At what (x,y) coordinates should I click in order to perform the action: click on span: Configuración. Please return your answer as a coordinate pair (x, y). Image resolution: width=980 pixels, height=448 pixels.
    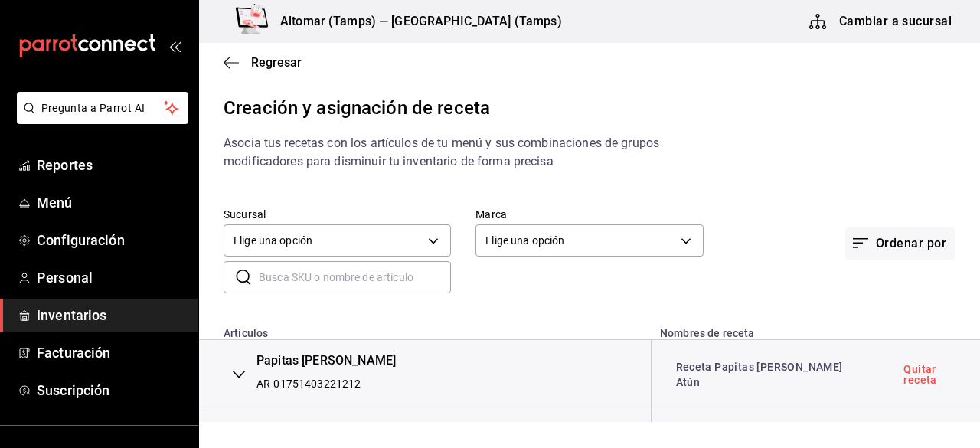
    Looking at the image, I should click on (111, 240).